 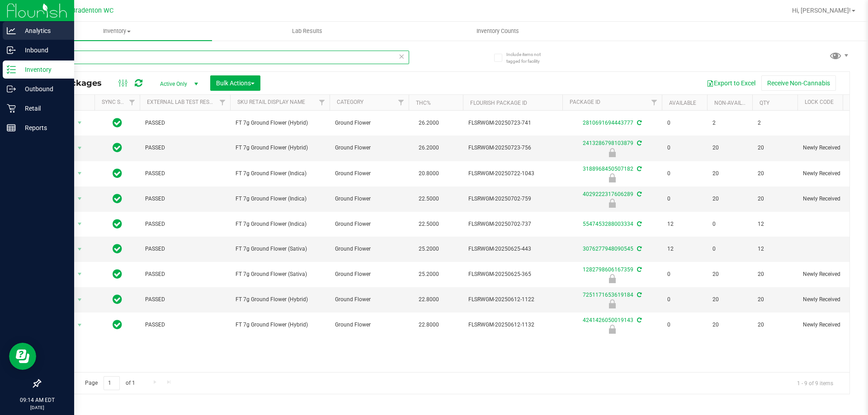 I want to click on a: 3188968450507182, so click(x=608, y=169).